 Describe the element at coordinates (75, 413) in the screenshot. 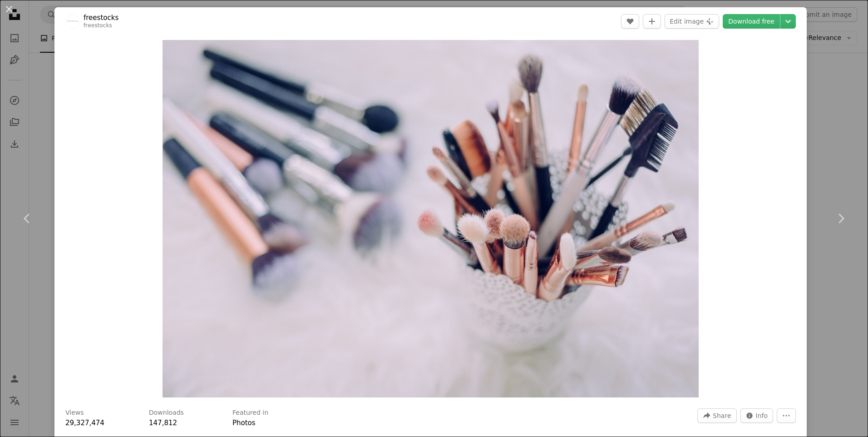

I see `h3: Views` at that location.